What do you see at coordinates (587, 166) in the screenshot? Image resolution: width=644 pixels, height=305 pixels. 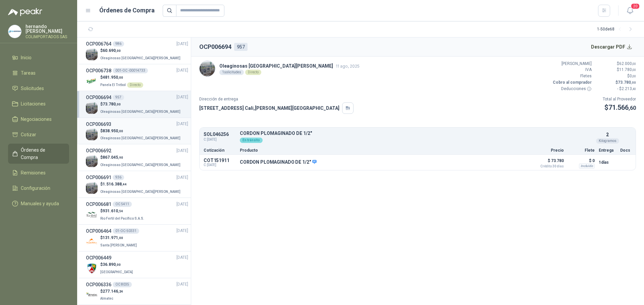 I see `div: Incluido` at bounding box center [587, 166].